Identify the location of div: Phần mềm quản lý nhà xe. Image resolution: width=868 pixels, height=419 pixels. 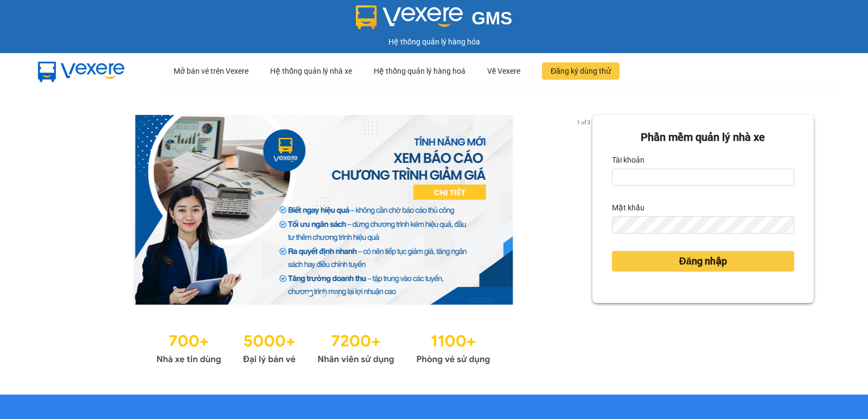
(703, 137).